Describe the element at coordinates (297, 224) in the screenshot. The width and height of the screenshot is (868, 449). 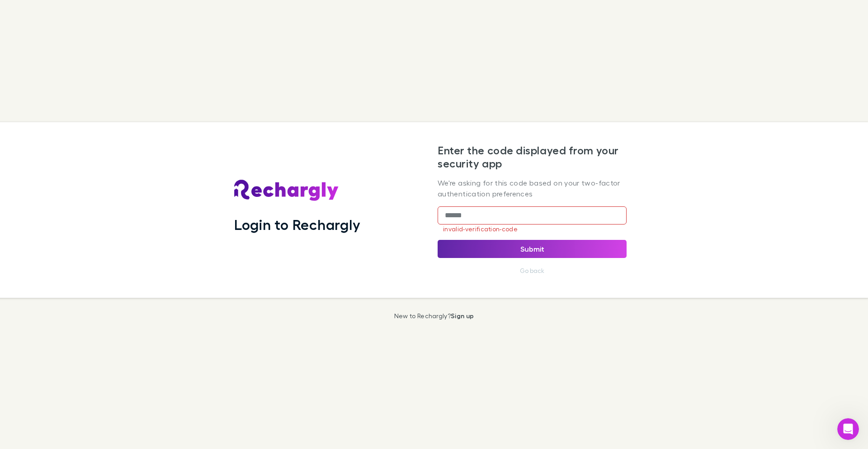
I see `h1: Login to Rechargly` at that location.